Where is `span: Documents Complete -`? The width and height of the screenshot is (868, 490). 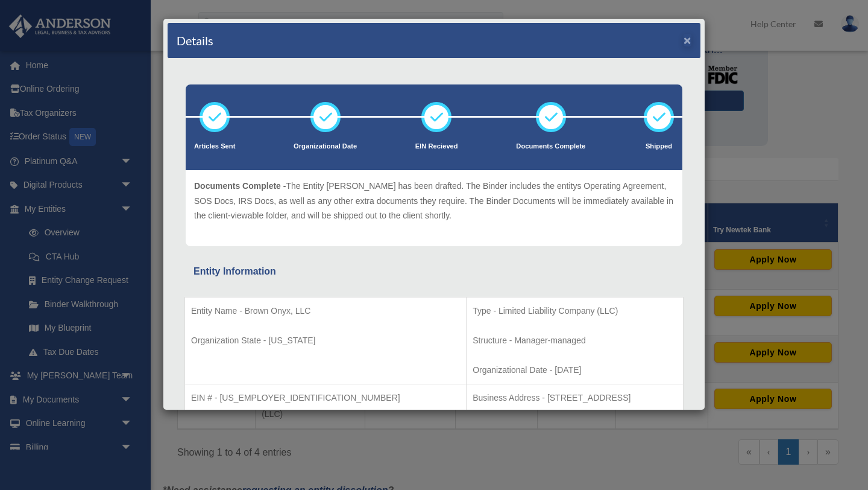 span: Documents Complete - is located at coordinates (240, 186).